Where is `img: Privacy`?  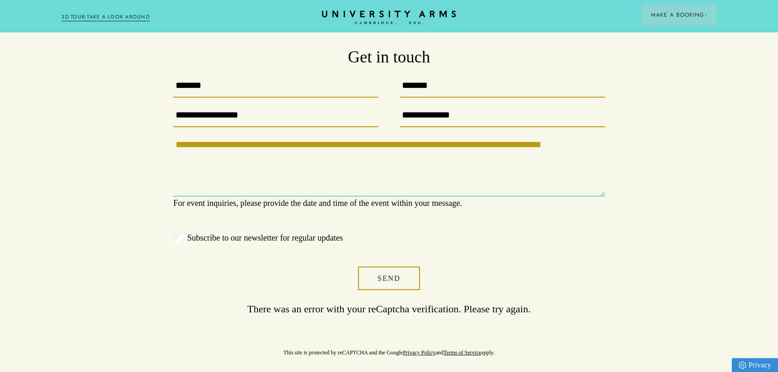 img: Privacy is located at coordinates (743, 365).